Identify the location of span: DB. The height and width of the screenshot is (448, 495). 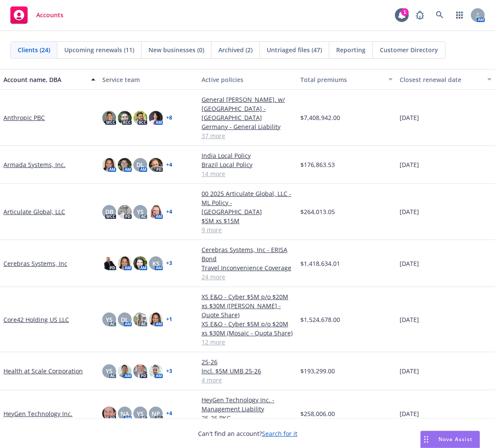
(109, 211).